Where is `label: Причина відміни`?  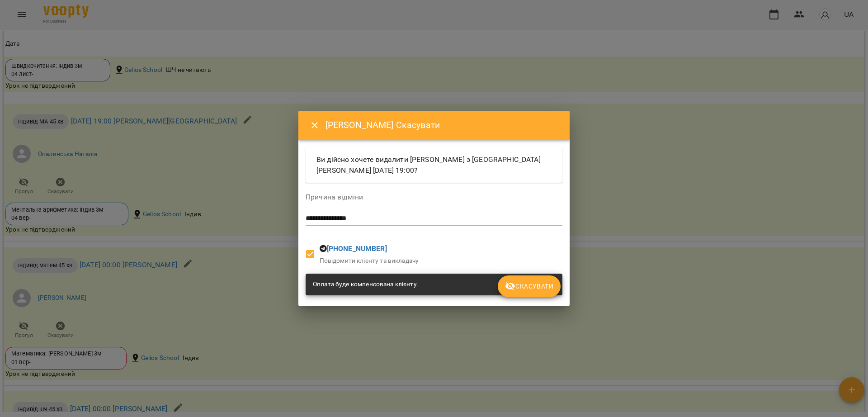
label: Причина відміни is located at coordinates (434, 197).